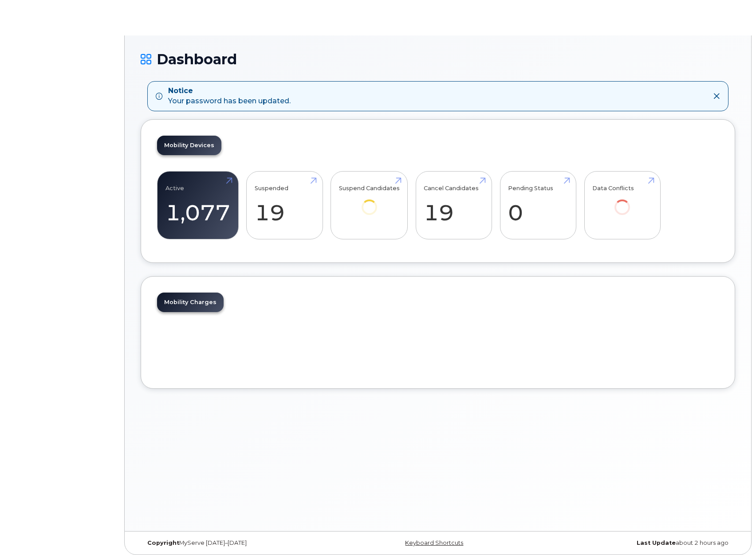 Image resolution: width=756 pixels, height=555 pixels. Describe the element at coordinates (453, 206) in the screenshot. I see `a: Cancel Candidates 19` at that location.